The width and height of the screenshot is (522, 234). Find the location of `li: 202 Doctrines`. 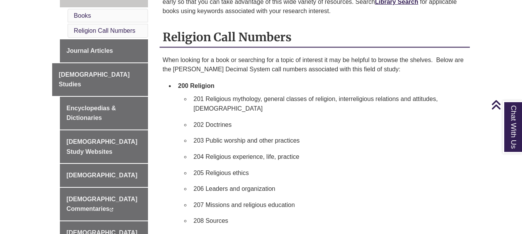

li: 202 Doctrines is located at coordinates (327, 125).